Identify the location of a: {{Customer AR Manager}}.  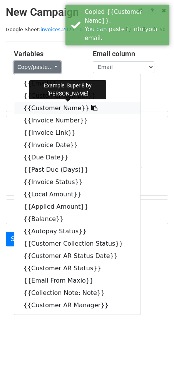
(77, 305).